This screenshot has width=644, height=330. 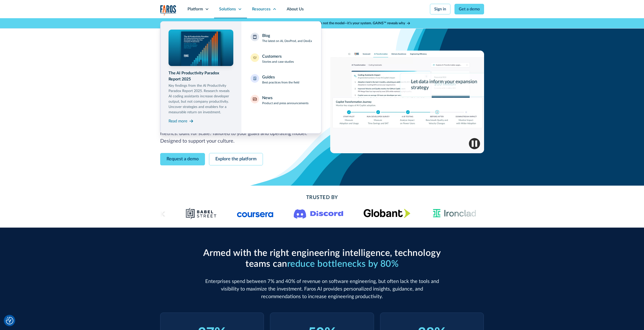 What do you see at coordinates (201, 99) in the screenshot?
I see `p: Key findings from the AI Productivity Paradox Report 2025. Research reveals AI coding assistants ...` at bounding box center [201, 99].